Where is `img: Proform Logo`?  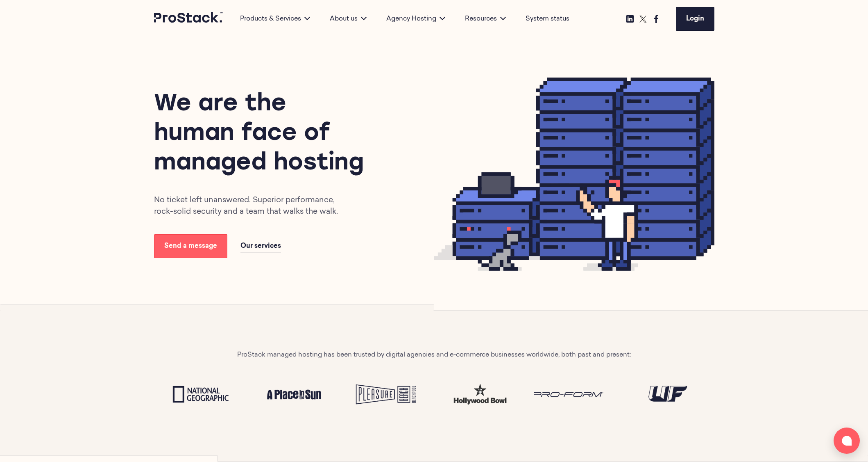
img: Proform Logo is located at coordinates (575, 394).